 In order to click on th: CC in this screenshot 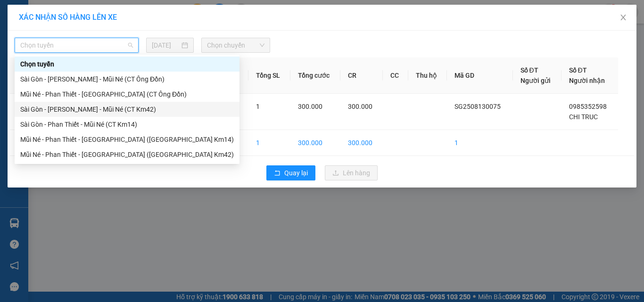, I will do `click(396, 75)`.